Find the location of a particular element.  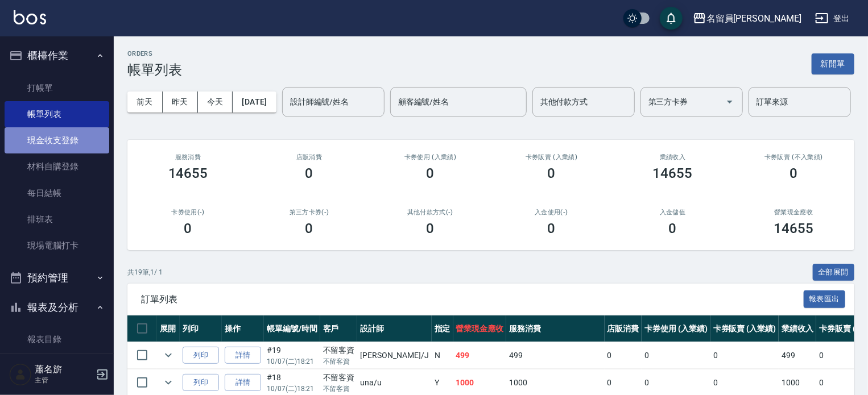

a: 報表匯出 is located at coordinates (825, 299).